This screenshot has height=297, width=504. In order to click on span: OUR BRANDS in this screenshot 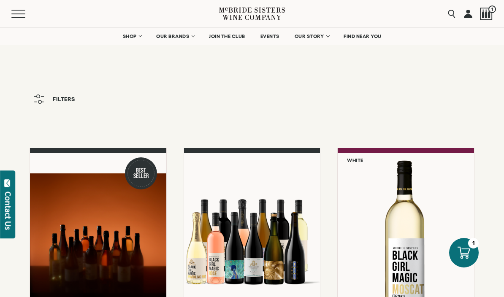, I will do `click(173, 36)`.